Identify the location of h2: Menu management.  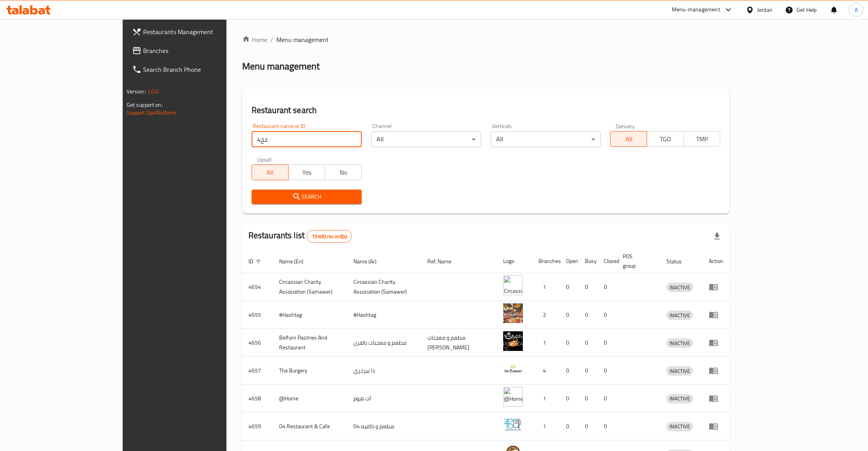
(281, 66).